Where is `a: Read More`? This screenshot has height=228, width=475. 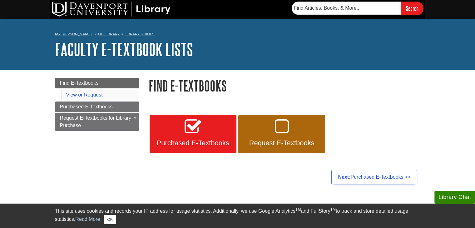
a: Read More is located at coordinates (87, 219).